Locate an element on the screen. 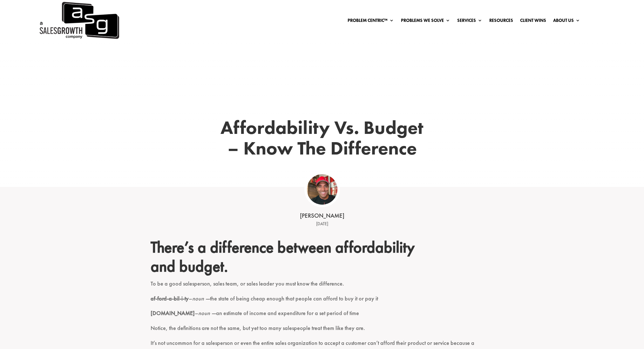 The width and height of the screenshot is (644, 349). p: – the state of being cheap enough that people can afford to buy it or pay it is located at coordinates (322, 301).